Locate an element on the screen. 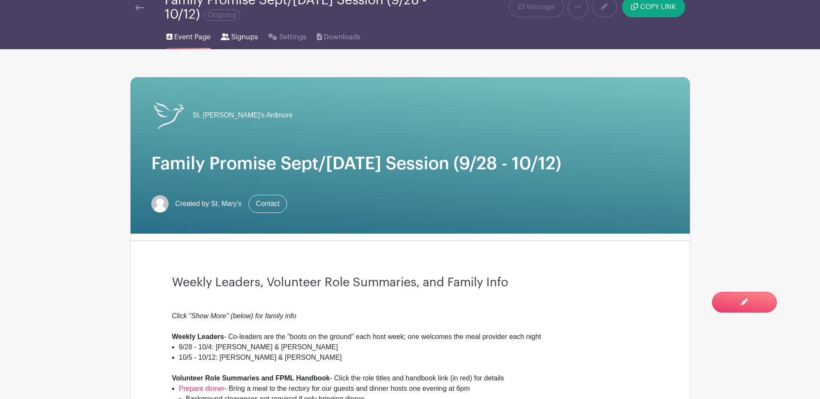  strong: Weekly Leaders is located at coordinates (198, 337).